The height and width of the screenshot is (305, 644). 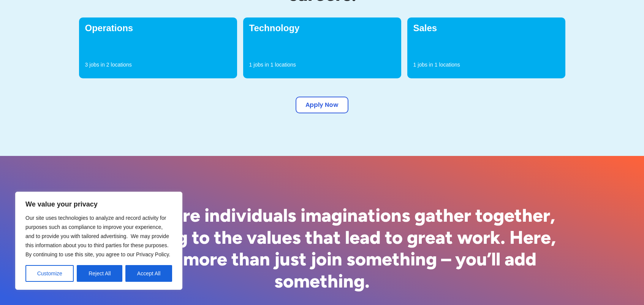 I want to click on span: Our site uses technologies to analyze and record activity for purposes such as compliance to impr..., so click(x=98, y=236).